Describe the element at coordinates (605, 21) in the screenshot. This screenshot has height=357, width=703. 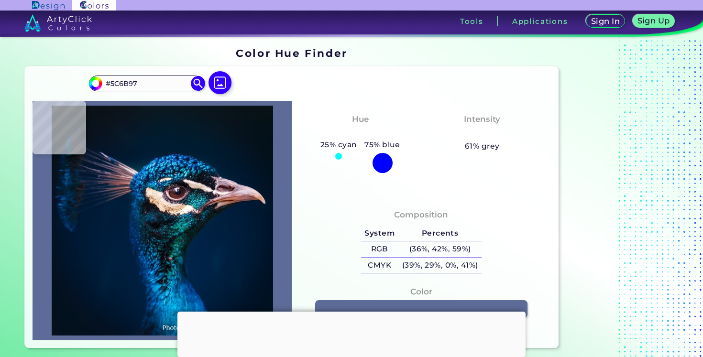
I see `a: Sign In` at that location.